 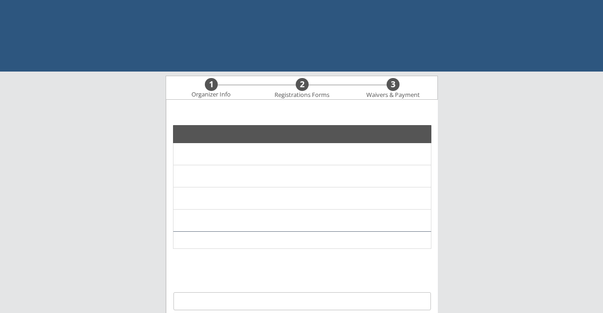 I want to click on div: Organizer Info, so click(x=211, y=95).